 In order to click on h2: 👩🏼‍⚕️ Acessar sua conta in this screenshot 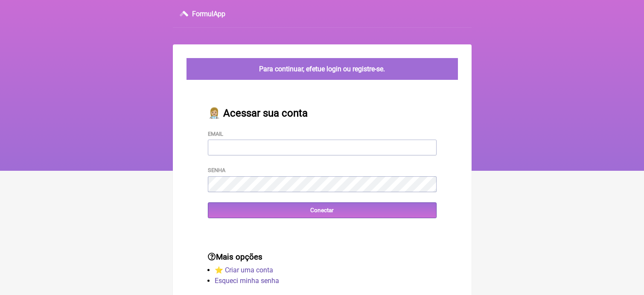, I will do `click(322, 113)`.